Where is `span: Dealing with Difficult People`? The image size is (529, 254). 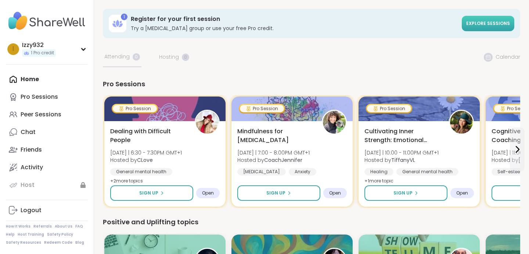
span: Dealing with Difficult People is located at coordinates (148, 136).